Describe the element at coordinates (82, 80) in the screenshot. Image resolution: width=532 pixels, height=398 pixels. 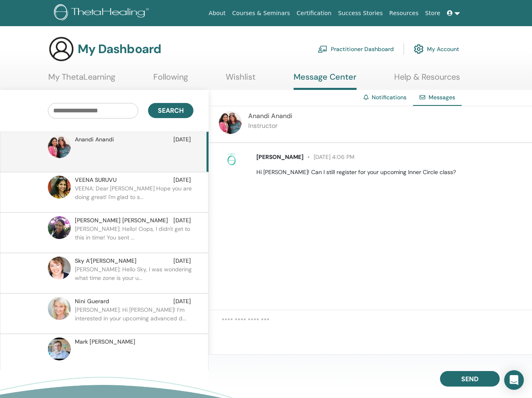
I see `a: My ThetaLearning` at that location.